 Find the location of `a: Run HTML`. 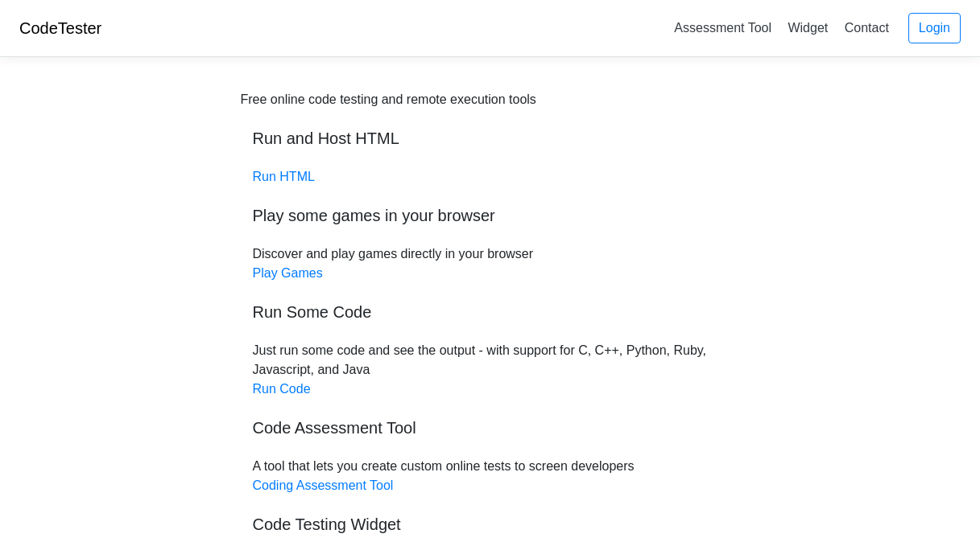

a: Run HTML is located at coordinates (283, 176).